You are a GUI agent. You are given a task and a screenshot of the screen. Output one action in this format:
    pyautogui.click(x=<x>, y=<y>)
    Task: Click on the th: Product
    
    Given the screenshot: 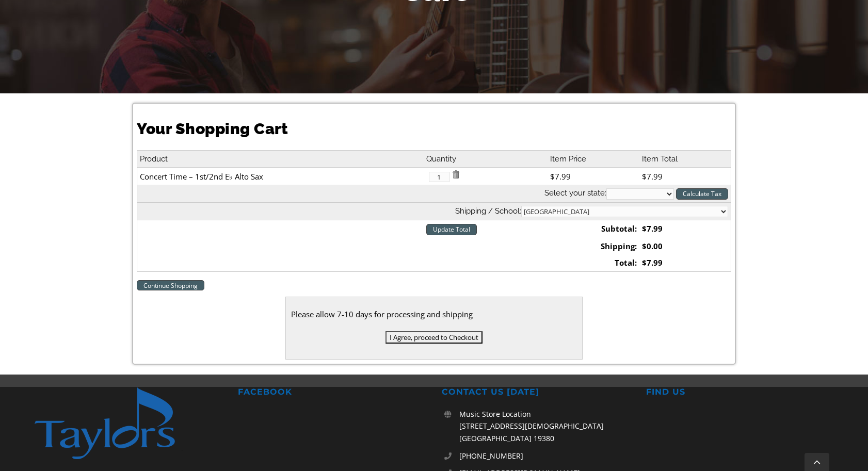 What is the action you would take?
    pyautogui.click(x=280, y=159)
    